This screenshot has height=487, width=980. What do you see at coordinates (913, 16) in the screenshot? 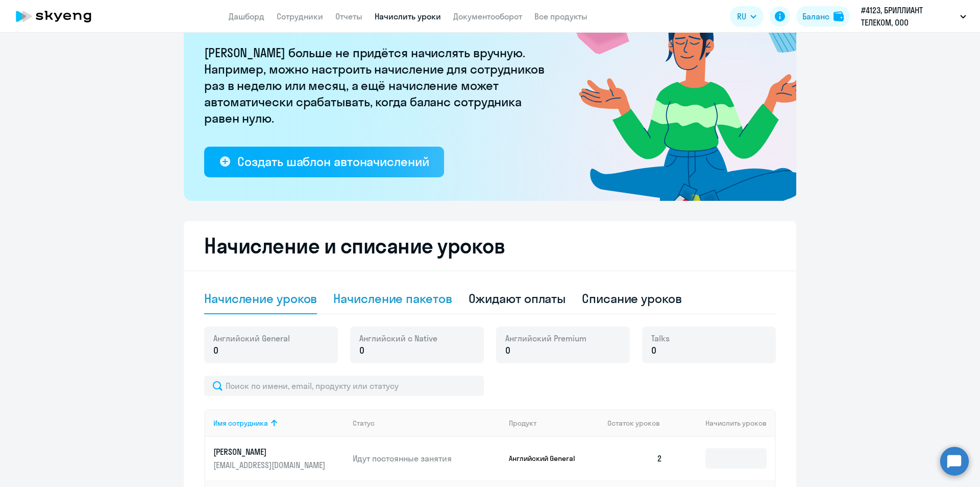
I see `button: #4123, БРИЛЛИАНТ ТЕЛЕКОМ, ООО` at bounding box center [913, 16].